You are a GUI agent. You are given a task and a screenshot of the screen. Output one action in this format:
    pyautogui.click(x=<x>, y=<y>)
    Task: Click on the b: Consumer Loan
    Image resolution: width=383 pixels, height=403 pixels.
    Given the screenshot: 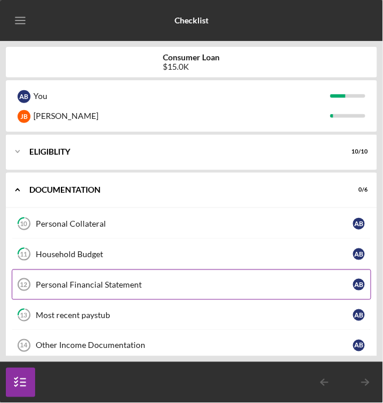 What is the action you would take?
    pyautogui.click(x=191, y=57)
    